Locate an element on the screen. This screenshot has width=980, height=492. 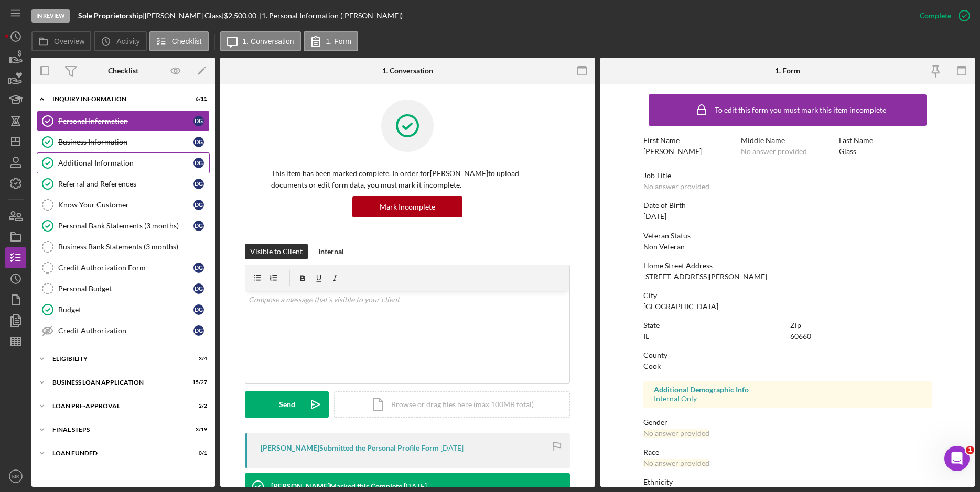
span: 1 is located at coordinates (970, 450).